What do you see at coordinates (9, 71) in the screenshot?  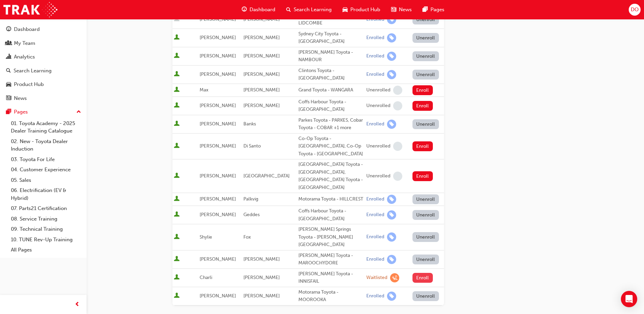 I see `span: search-icon` at bounding box center [9, 71].